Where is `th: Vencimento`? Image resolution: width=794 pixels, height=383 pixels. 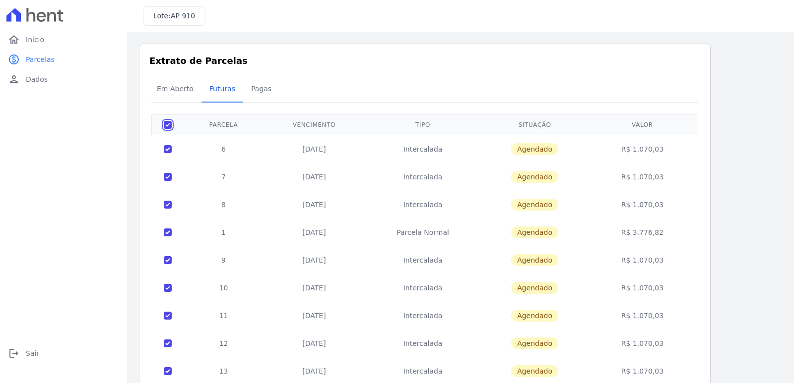
th: Vencimento is located at coordinates (314, 125).